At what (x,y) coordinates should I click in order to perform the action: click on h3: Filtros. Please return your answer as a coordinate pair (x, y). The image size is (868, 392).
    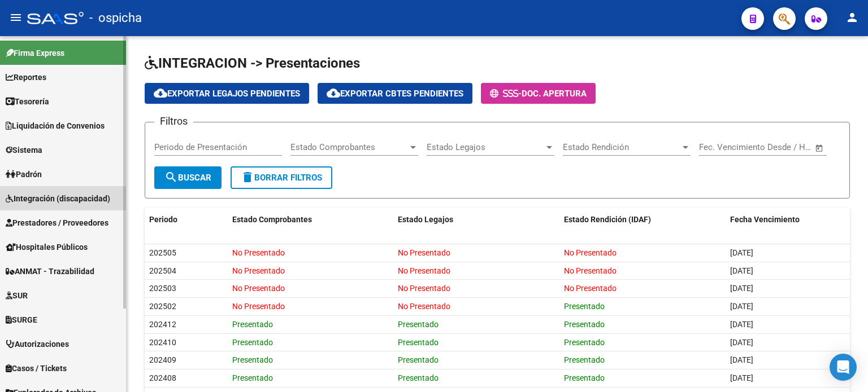
    Looking at the image, I should click on (173, 122).